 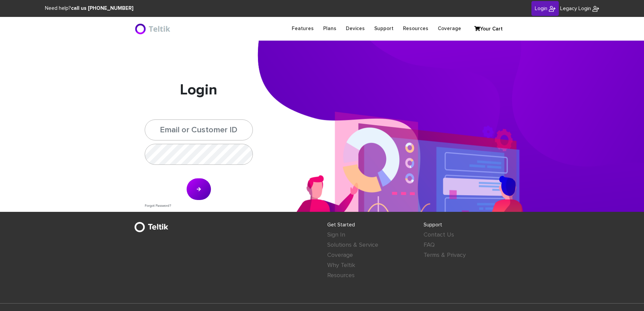 What do you see at coordinates (370, 225) in the screenshot?
I see `h4: Get Started` at bounding box center [370, 225].